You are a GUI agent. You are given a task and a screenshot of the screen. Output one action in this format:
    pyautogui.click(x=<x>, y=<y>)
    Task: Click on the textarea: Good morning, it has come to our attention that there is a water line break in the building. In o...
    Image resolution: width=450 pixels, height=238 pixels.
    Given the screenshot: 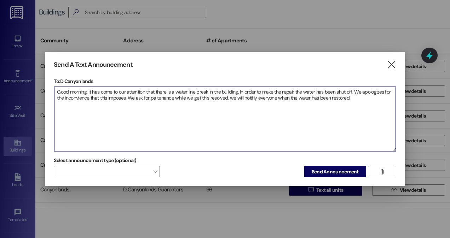 What is the action you would take?
    pyautogui.click(x=225, y=119)
    